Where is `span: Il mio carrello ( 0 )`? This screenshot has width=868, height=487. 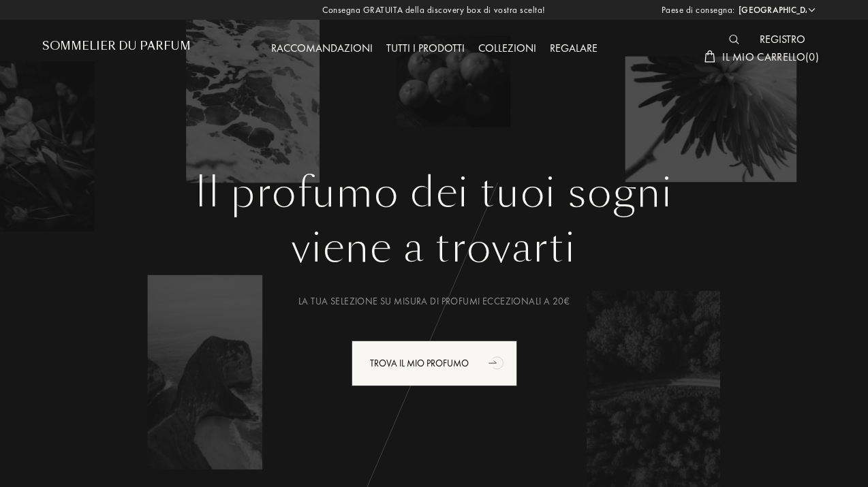 span: Il mio carrello ( 0 ) is located at coordinates (771, 57).